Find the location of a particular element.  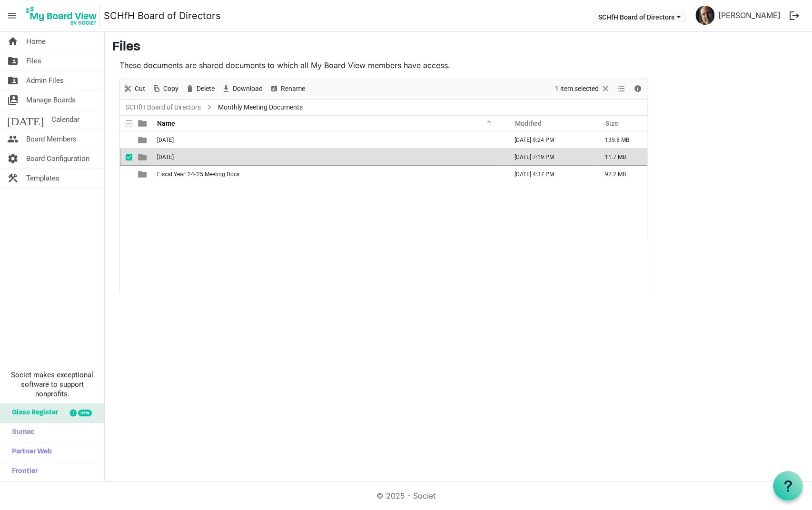

span: Cut is located at coordinates (140, 88).